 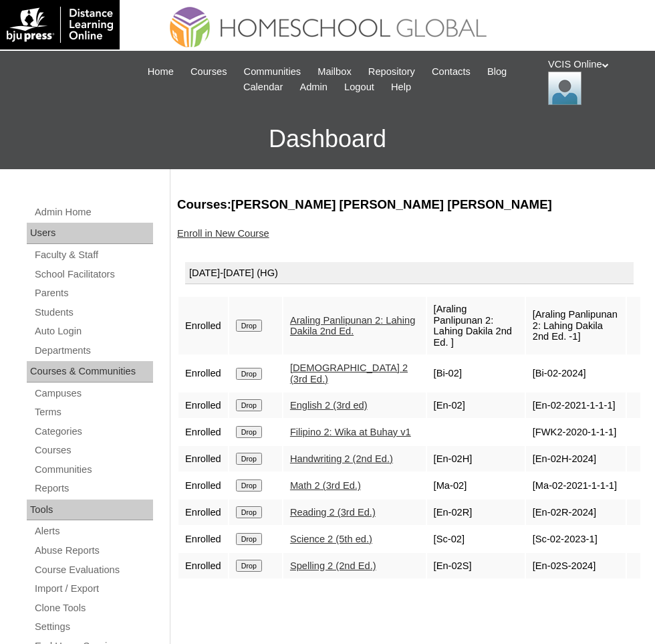 I want to click on a: Campuses, so click(x=93, y=393).